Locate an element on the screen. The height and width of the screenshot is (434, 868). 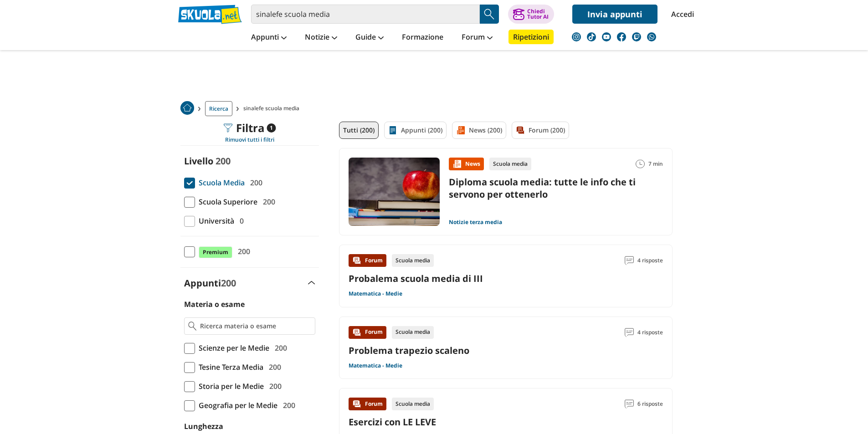
button: ChiediTutor AI is located at coordinates (531, 14).